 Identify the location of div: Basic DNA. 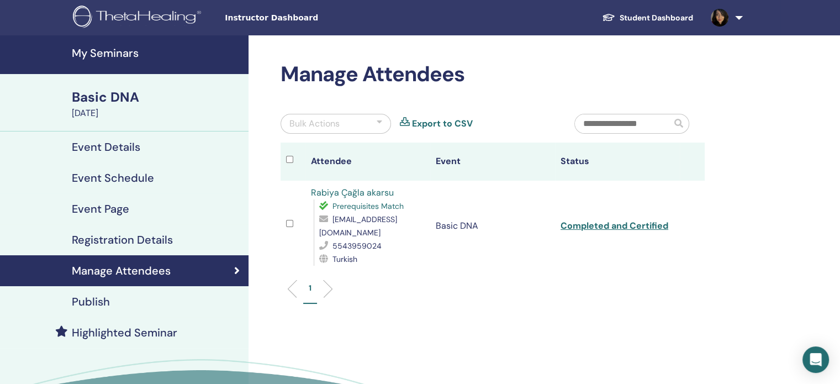
(157, 97).